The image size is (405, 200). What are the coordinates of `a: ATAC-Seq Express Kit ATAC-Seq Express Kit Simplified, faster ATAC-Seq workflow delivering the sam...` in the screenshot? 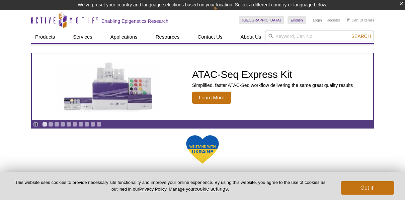 It's located at (203, 86).